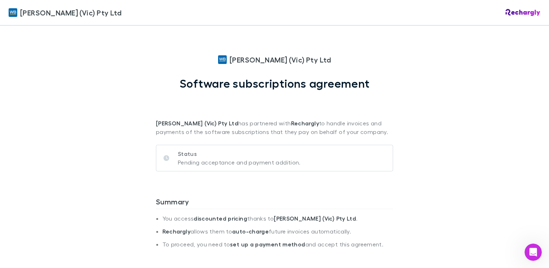 This screenshot has height=268, width=549. I want to click on h3: Summary, so click(274, 203).